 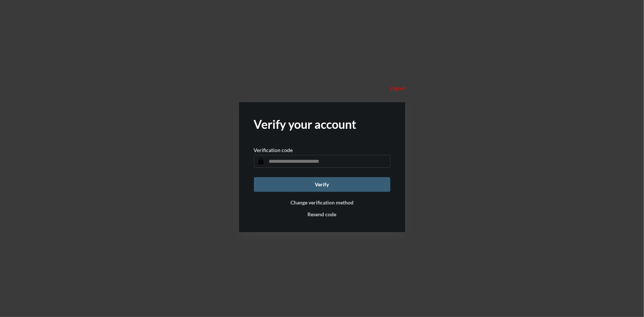 I want to click on button: Change verification method, so click(x=322, y=202).